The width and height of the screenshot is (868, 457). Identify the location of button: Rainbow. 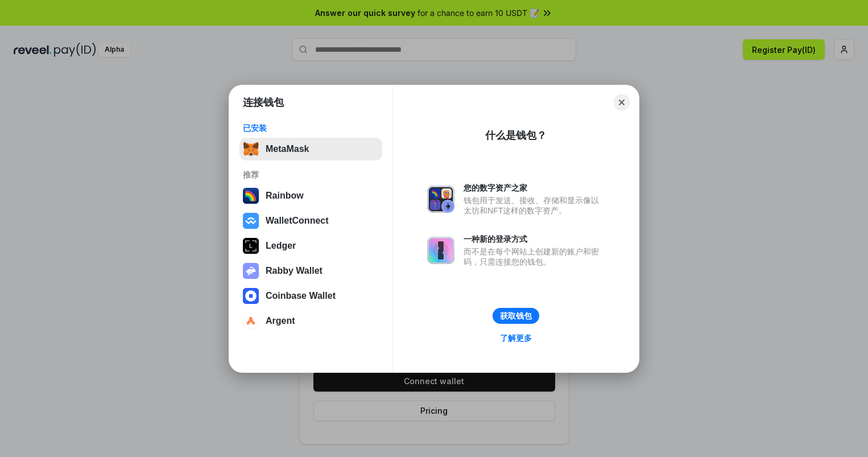
(310, 196).